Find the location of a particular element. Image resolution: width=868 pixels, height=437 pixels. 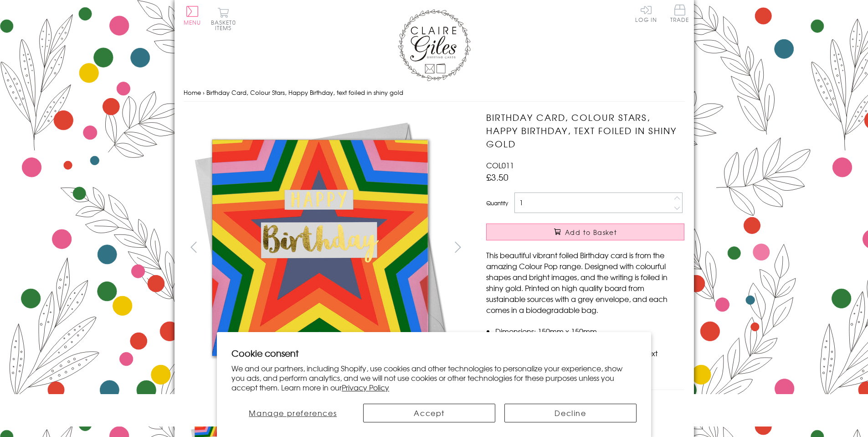

button: Basket0 items is located at coordinates (223, 19).